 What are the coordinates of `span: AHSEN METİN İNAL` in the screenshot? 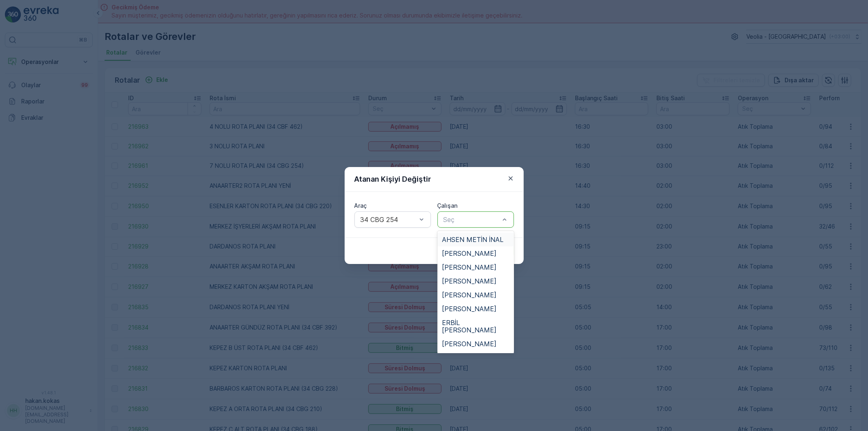 It's located at (473, 239).